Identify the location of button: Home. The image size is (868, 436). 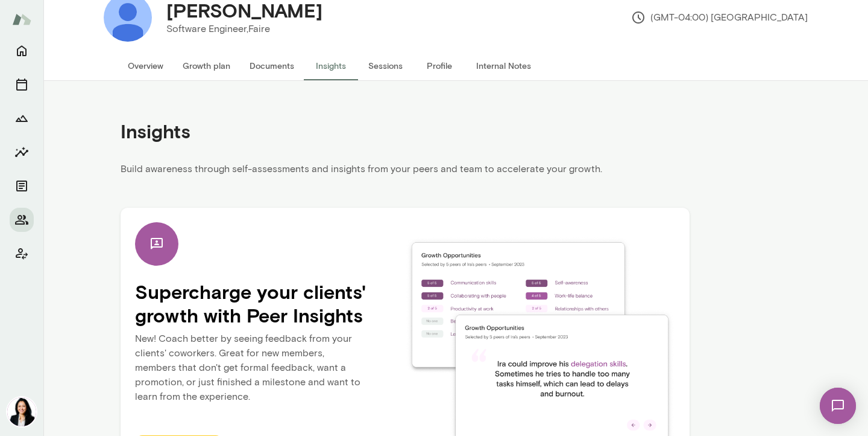
(21, 51).